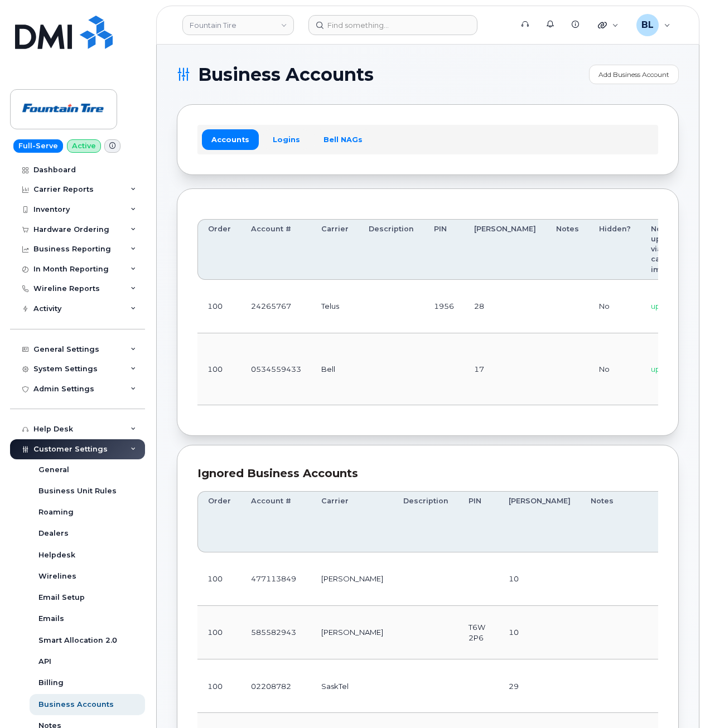 This screenshot has width=705, height=728. I want to click on td: 24265767, so click(276, 306).